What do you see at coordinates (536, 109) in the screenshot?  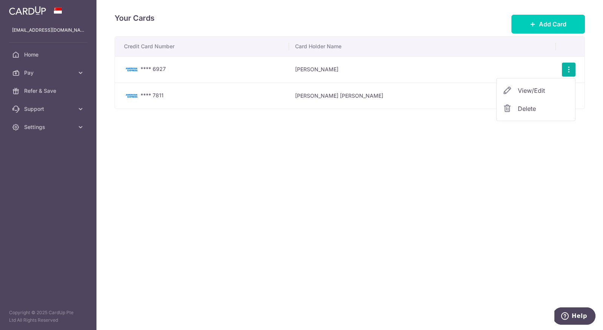 I see `a: Delete` at bounding box center [536, 109].